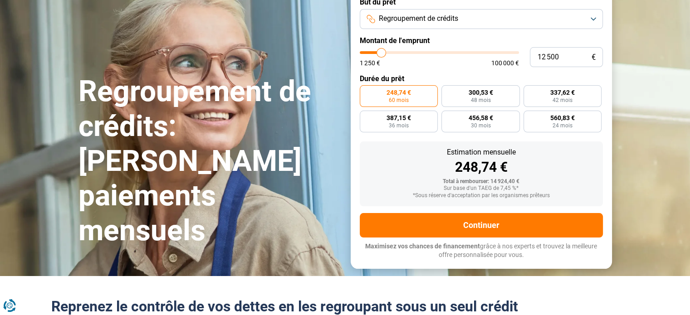  I want to click on h2: Reprenez le contrôle de vos dettes en les regroupant sous un seul crédit, so click(345, 306).